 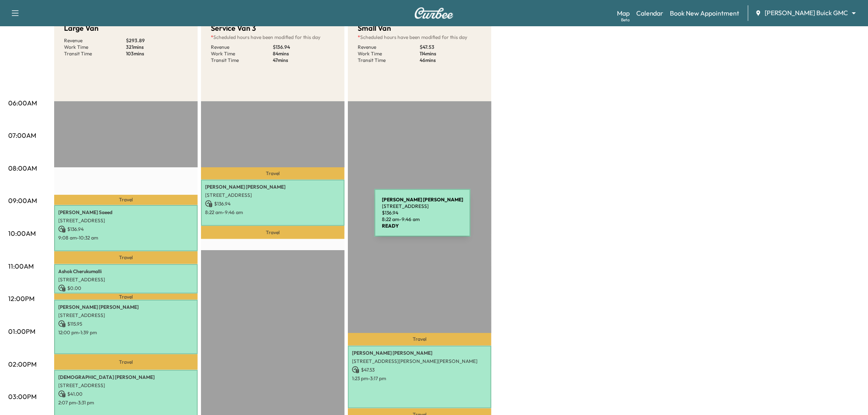 What do you see at coordinates (126, 333) in the screenshot?
I see `p: 12:00 pm - 1:39 pm` at bounding box center [126, 333].